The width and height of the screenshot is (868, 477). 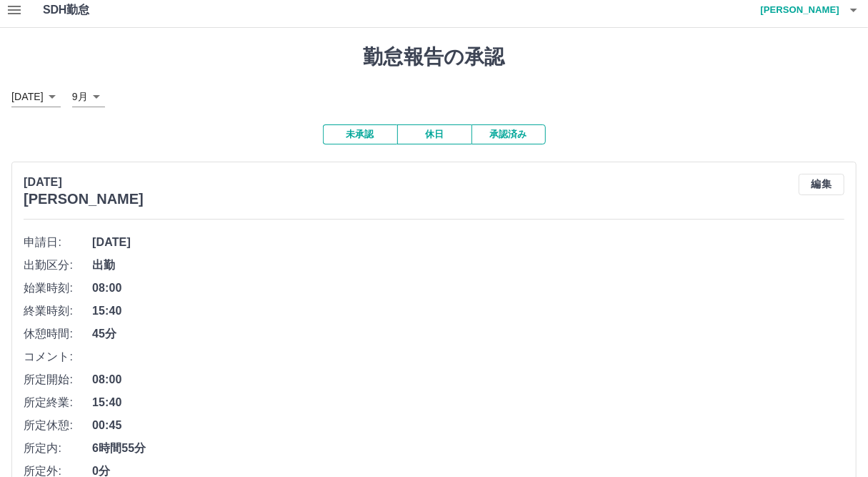 I want to click on button: 編集, so click(x=822, y=184).